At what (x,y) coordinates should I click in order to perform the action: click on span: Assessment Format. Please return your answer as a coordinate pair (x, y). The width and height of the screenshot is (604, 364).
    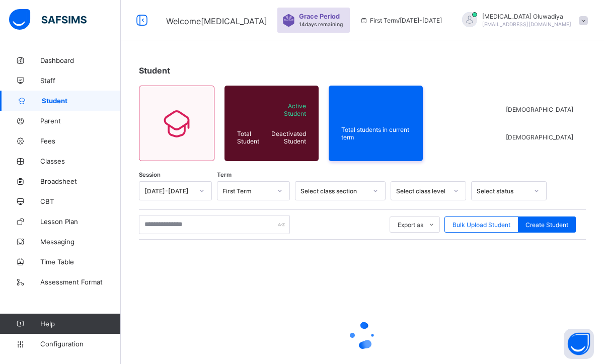
    Looking at the image, I should click on (81, 282).